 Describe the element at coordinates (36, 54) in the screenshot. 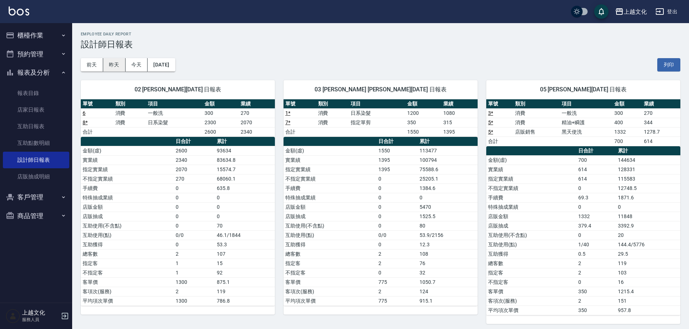

I see `button: 預約管理` at that location.